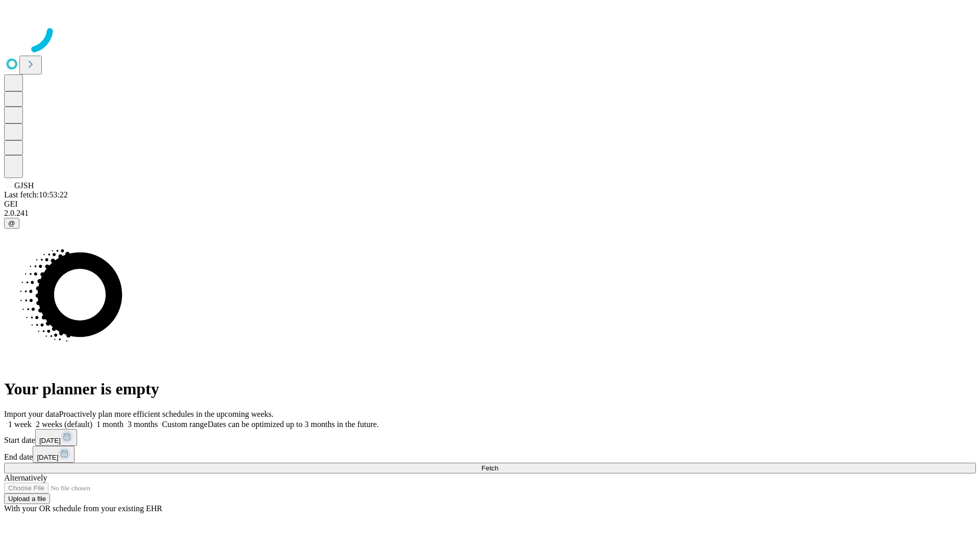  What do you see at coordinates (293, 424) in the screenshot?
I see `span: Dates can be optimized up to 3 months in the future.` at bounding box center [293, 424].